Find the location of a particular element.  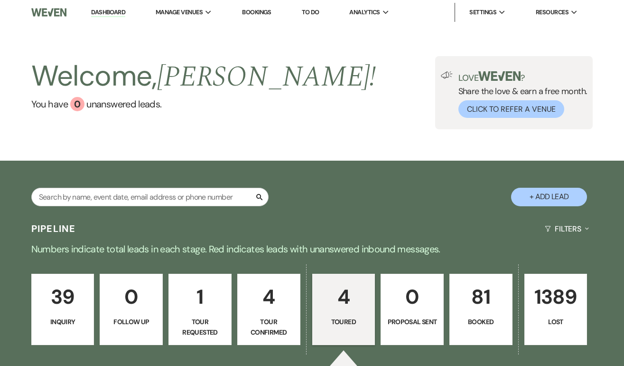

p: Follow Up is located at coordinates (131, 321).